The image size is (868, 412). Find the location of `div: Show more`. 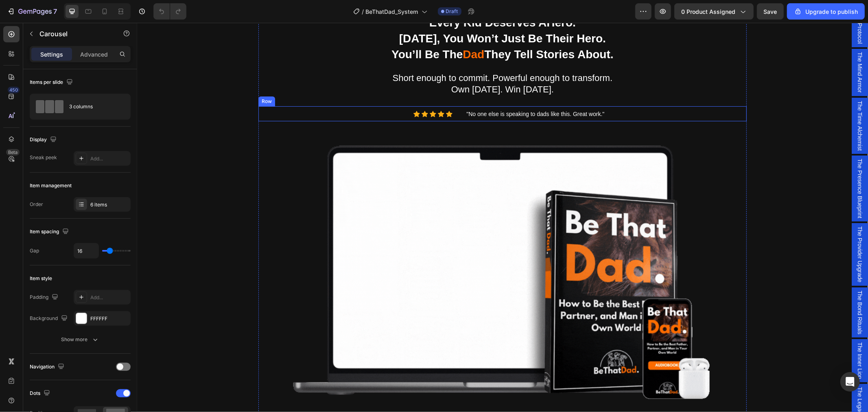

div: Show more is located at coordinates (81, 339).